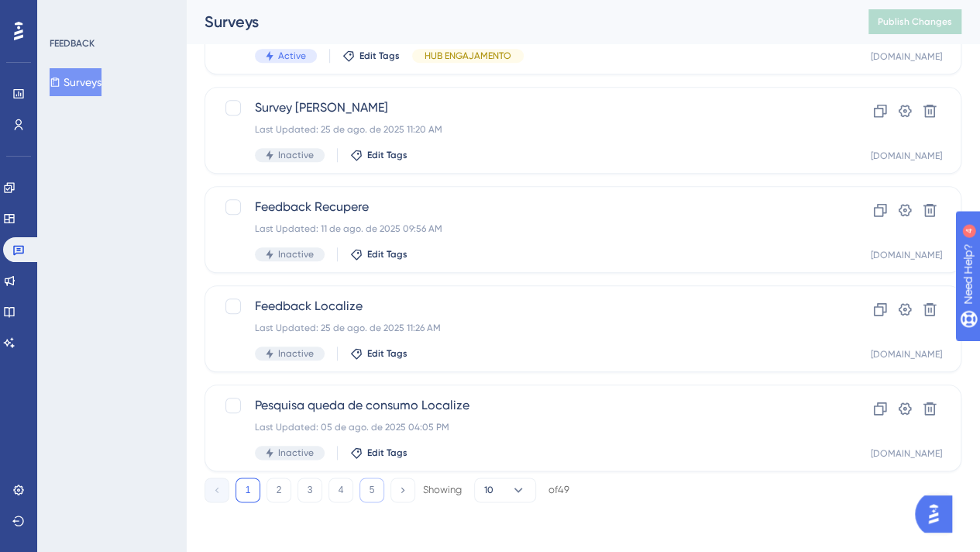 This screenshot has height=552, width=980. Describe the element at coordinates (247, 489) in the screenshot. I see `button: 1` at that location.